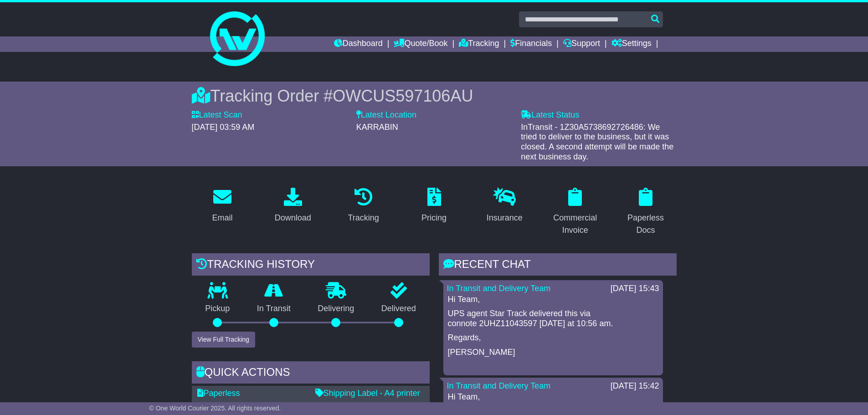 The image size is (868, 415). I want to click on p: Delivered, so click(399, 309).